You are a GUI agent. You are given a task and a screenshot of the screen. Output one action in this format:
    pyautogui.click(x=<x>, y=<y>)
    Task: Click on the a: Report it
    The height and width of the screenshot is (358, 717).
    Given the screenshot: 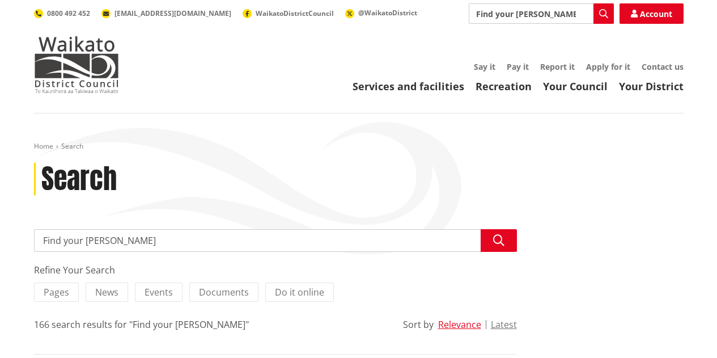 What is the action you would take?
    pyautogui.click(x=557, y=66)
    